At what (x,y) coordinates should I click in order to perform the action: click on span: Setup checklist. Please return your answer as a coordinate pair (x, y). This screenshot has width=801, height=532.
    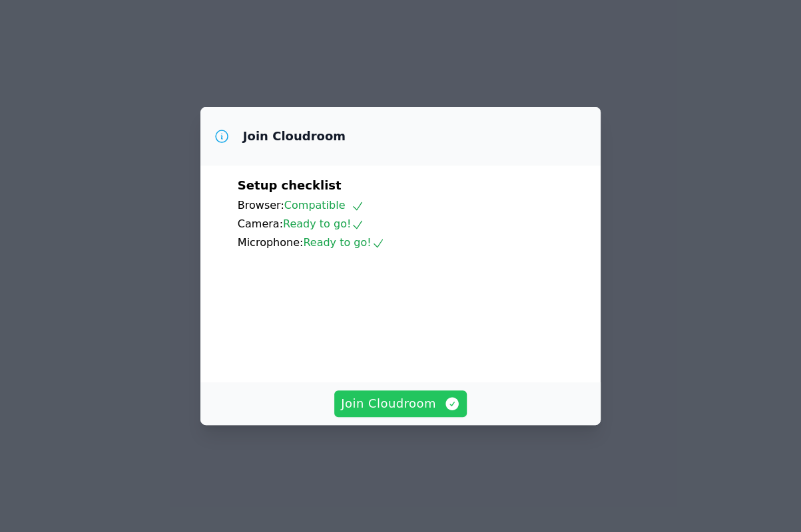
    Looking at the image, I should click on (290, 185).